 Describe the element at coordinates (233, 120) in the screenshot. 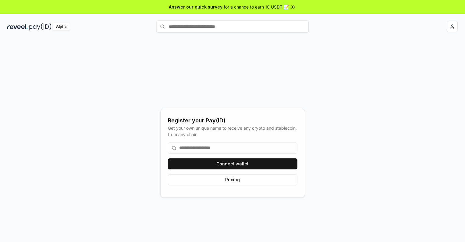

I see `div: Register your Pay(ID)` at that location.